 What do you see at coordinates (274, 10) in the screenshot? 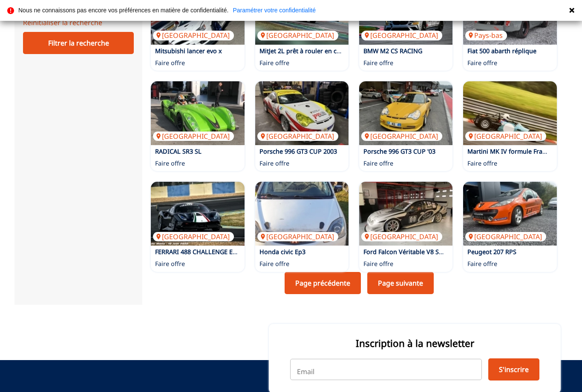
I see `a: Paramétrer votre confidentialité` at bounding box center [274, 10].